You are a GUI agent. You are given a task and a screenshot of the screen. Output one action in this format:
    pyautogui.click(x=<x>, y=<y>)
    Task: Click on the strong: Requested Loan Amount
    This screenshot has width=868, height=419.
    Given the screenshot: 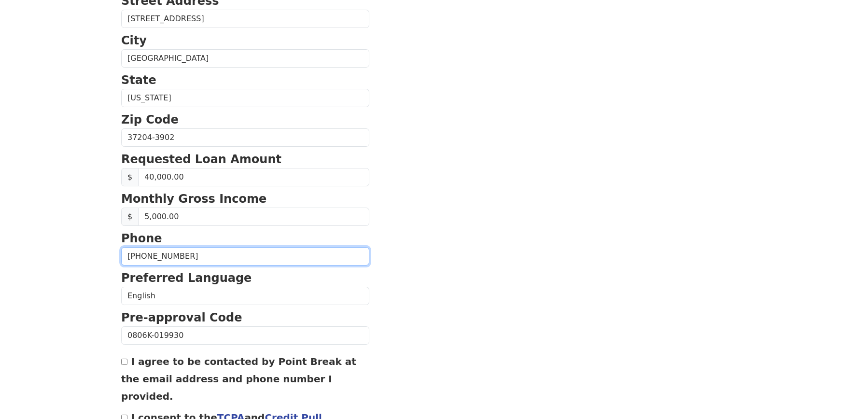 What is the action you would take?
    pyautogui.click(x=201, y=159)
    